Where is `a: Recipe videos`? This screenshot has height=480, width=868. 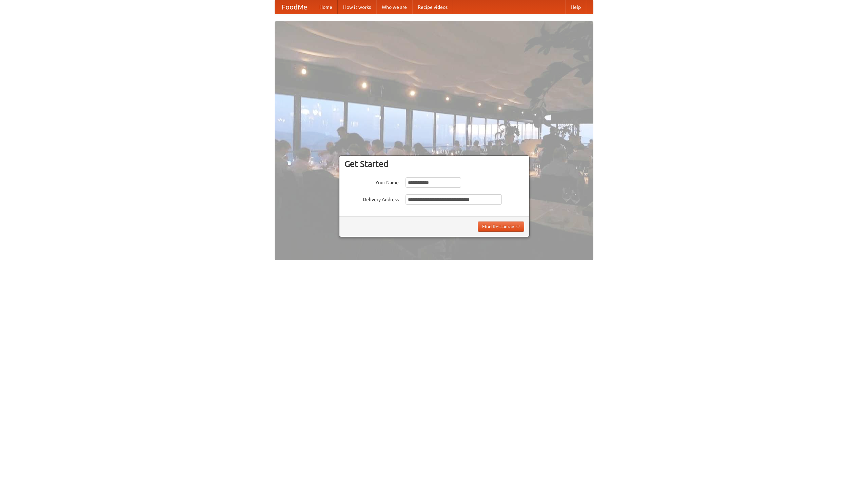 a: Recipe videos is located at coordinates (433, 7).